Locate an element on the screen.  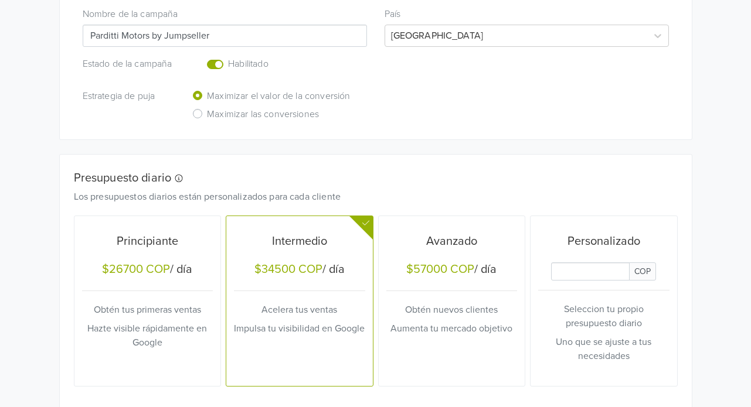
p: Impulsa tu visibilidad en Google is located at coordinates (300, 329).